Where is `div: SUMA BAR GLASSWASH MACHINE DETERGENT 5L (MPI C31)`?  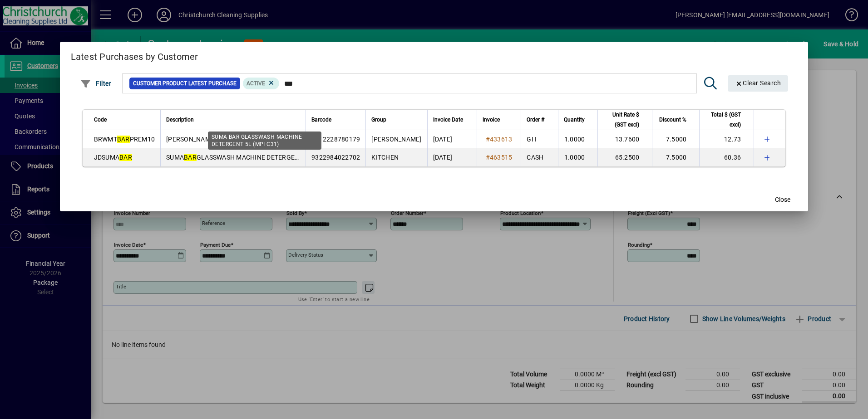 div: SUMA BAR GLASSWASH MACHINE DETERGENT 5L (MPI C31) is located at coordinates (265, 141).